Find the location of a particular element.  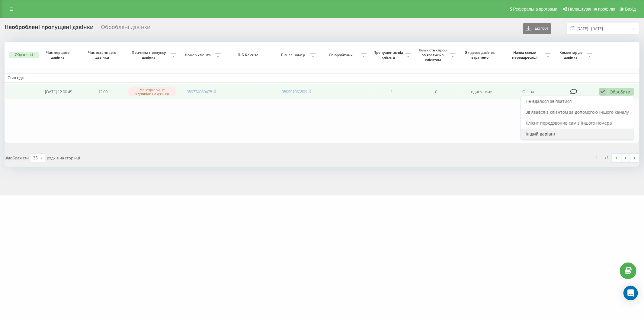

span: рядків на сторінці is located at coordinates (63, 158).